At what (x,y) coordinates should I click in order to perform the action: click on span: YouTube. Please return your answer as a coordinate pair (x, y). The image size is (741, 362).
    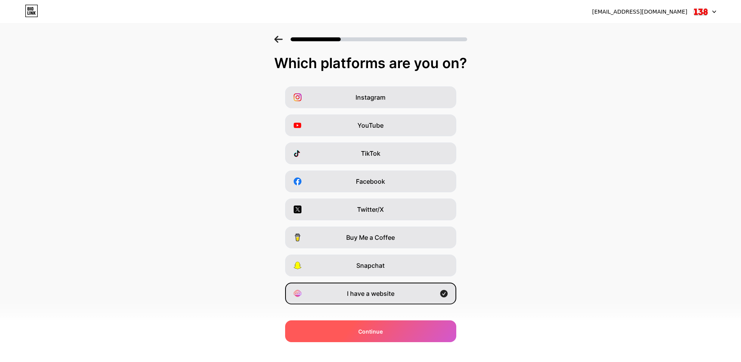
    Looking at the image, I should click on (370, 125).